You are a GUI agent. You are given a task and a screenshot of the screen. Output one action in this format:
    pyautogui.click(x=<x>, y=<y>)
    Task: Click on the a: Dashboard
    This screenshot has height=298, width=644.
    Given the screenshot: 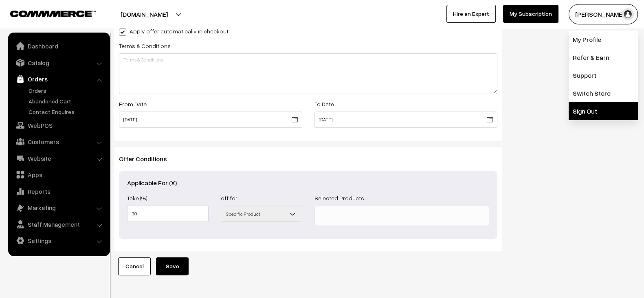 What is the action you would take?
    pyautogui.click(x=59, y=46)
    